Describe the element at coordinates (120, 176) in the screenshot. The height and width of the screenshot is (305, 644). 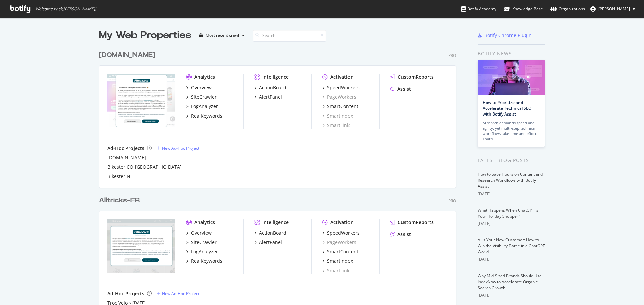
I see `a: Bikester NL` at that location.